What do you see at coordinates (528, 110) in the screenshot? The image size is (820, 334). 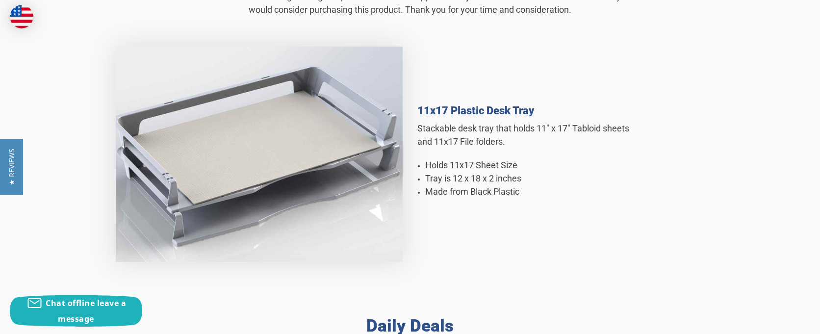 I see `h4: 11x17 Plastic Desk Tray` at bounding box center [528, 110].